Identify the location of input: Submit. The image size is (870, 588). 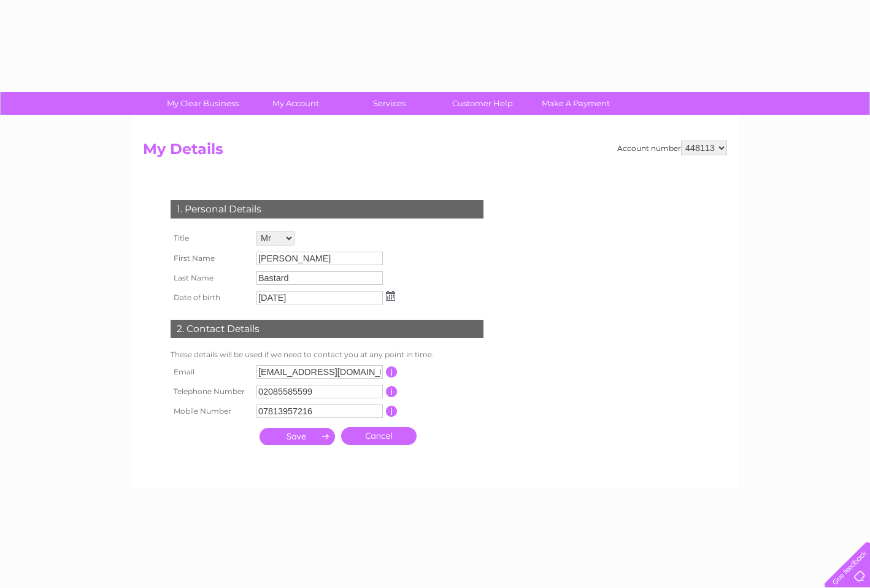
(297, 437).